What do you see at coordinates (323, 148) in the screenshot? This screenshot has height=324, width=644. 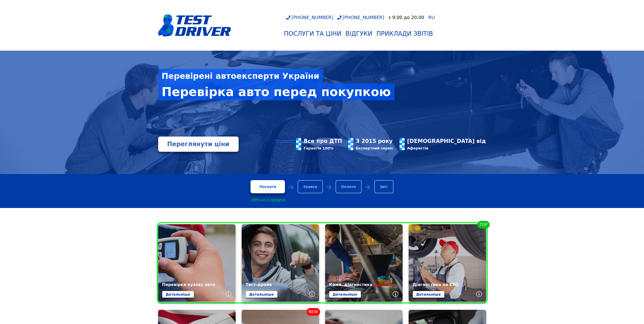 I see `div: Гарантія 100%` at bounding box center [323, 148].